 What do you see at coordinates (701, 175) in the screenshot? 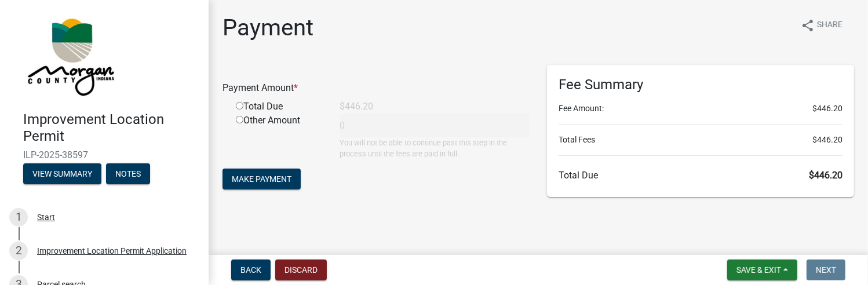
I see `h6: Total Due` at bounding box center [701, 175].